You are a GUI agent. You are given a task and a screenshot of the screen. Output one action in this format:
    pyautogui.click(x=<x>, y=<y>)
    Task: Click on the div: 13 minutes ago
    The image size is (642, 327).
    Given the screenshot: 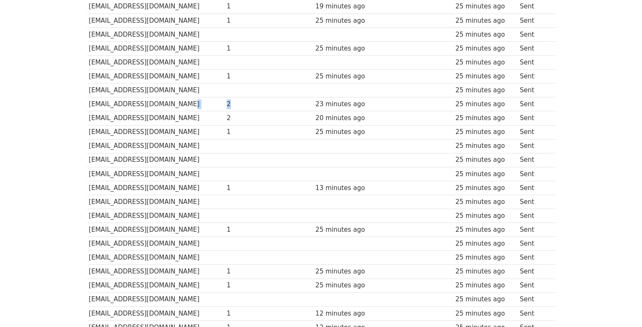 What is the action you would take?
    pyautogui.click(x=348, y=188)
    